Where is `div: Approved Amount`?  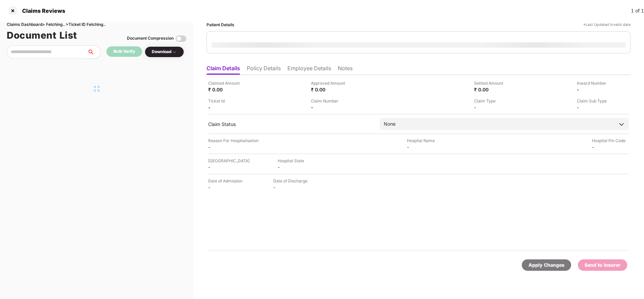 div: Approved Amount is located at coordinates (329, 83).